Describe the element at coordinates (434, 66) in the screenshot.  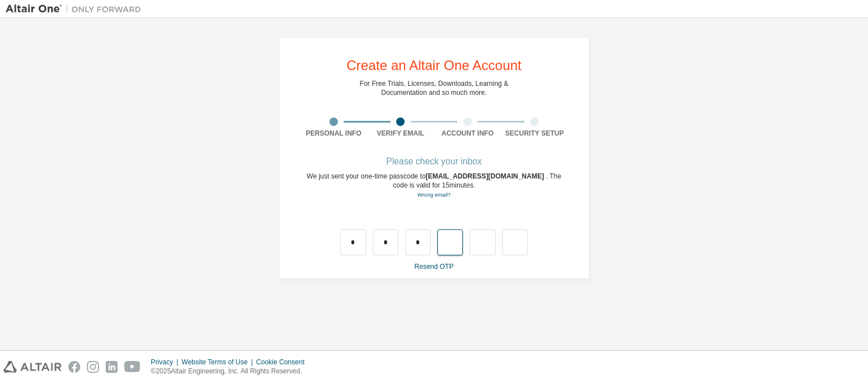
I see `div: Create an Altair One Account` at that location.